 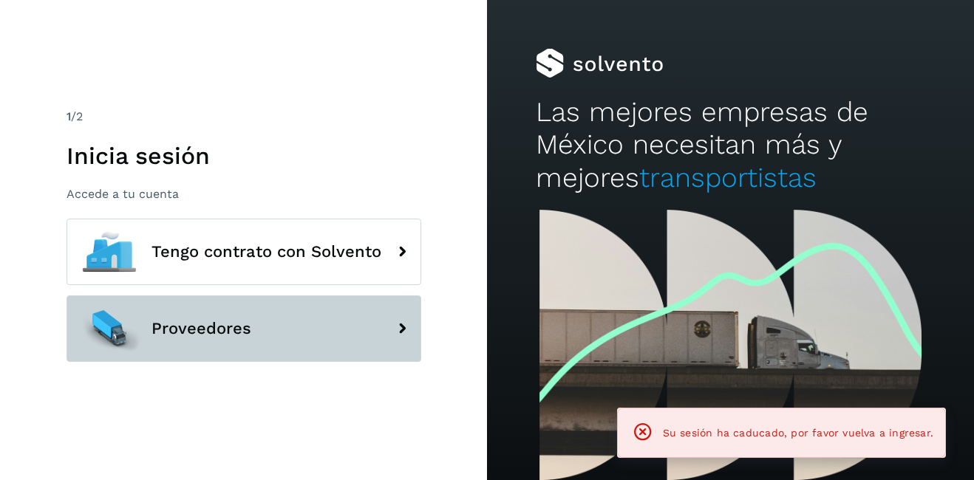 What do you see at coordinates (798, 433) in the screenshot?
I see `span: Su sesión ha caducado, por favor vuelva a ingresar.` at bounding box center [798, 433].